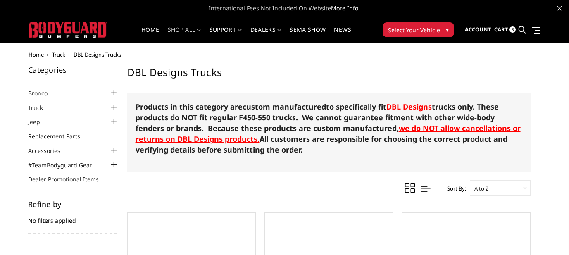  Describe the element at coordinates (505, 30) in the screenshot. I see `a: Cart 3` at that location.